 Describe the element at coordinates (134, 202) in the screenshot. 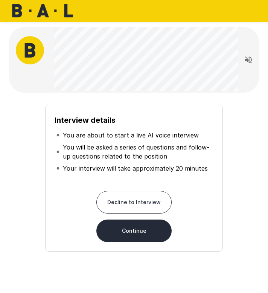

I see `button: Decline to Interview` at that location.